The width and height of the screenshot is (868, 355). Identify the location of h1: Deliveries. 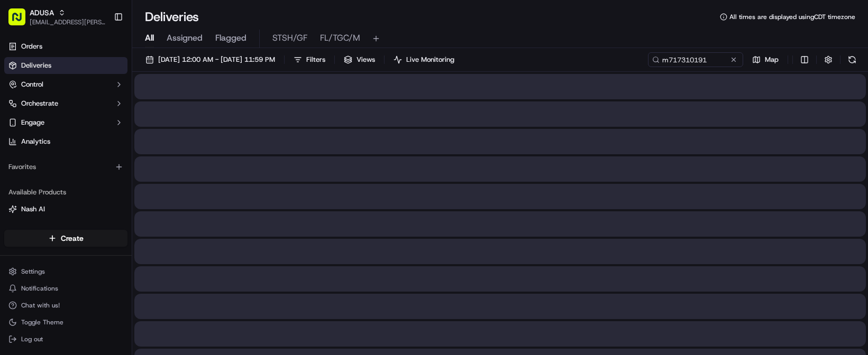
(172, 17).